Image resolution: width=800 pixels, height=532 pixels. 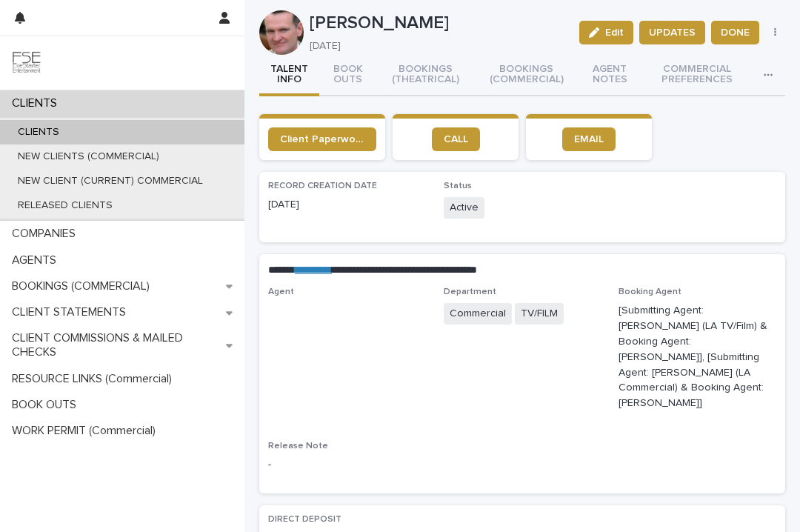 I want to click on p: RESOURCE LINKS (Commercial), so click(x=95, y=379).